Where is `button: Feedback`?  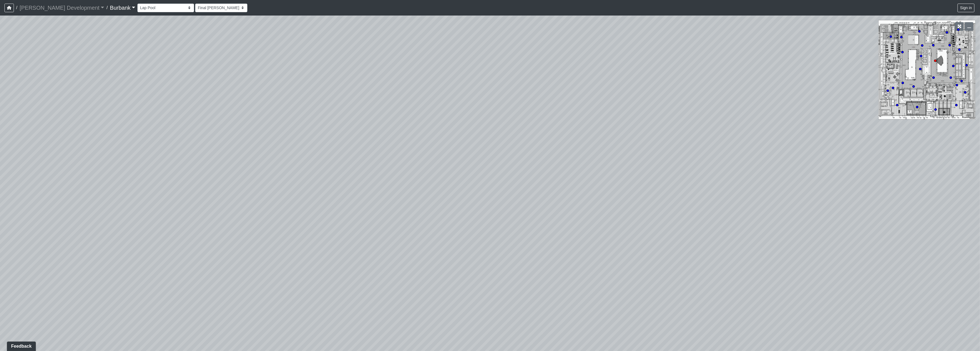
button: Feedback is located at coordinates (17, 7).